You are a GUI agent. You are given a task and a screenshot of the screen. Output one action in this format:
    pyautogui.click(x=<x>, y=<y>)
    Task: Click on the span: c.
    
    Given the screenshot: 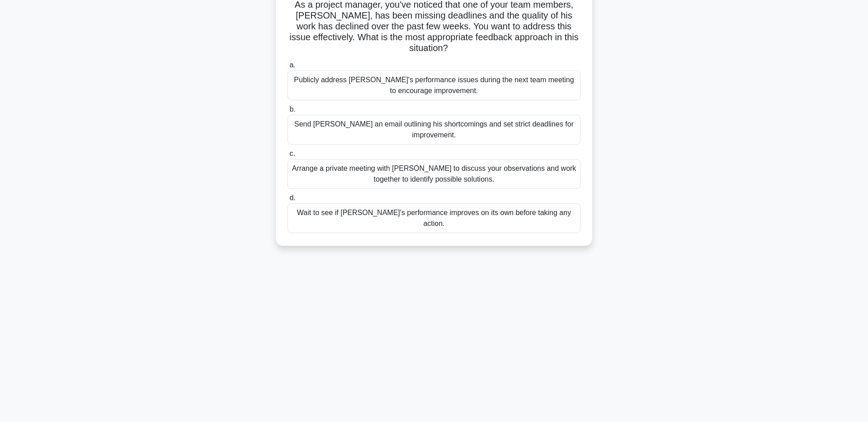 What is the action you would take?
    pyautogui.click(x=292, y=153)
    